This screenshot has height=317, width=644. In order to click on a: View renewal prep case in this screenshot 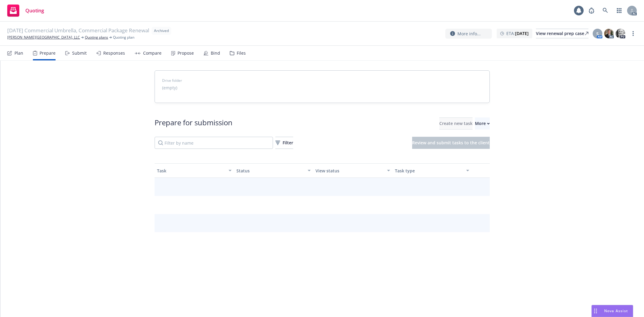, I will do `click(562, 33)`.